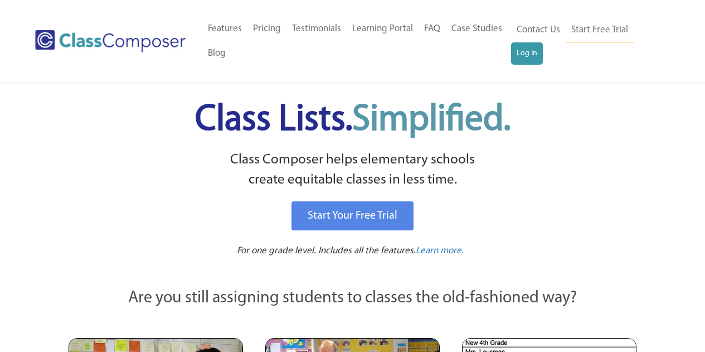 This screenshot has height=352, width=705. I want to click on a: Case Studies, so click(477, 29).